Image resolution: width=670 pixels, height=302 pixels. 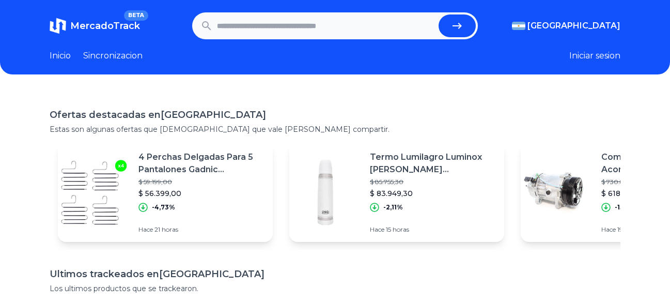 I want to click on a: MercadoTrackBETA, so click(x=95, y=26).